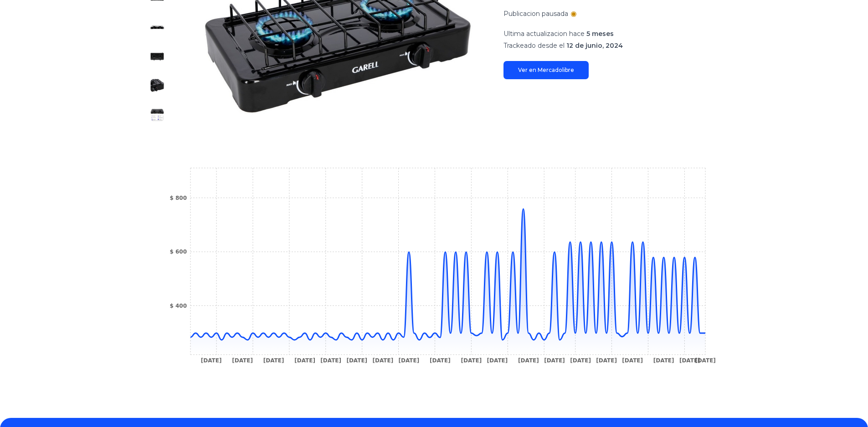 This screenshot has height=427, width=868. Describe the element at coordinates (546, 71) in the screenshot. I see `a: Ver en Mercadolibre` at that location.